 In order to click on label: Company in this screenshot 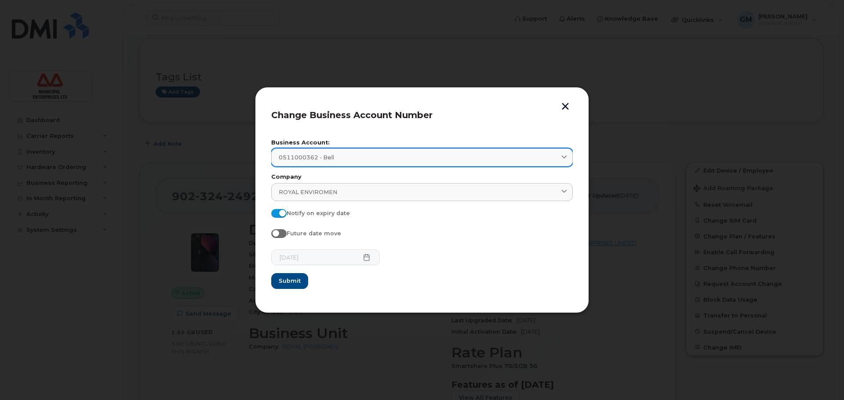, I will do `click(422, 177)`.